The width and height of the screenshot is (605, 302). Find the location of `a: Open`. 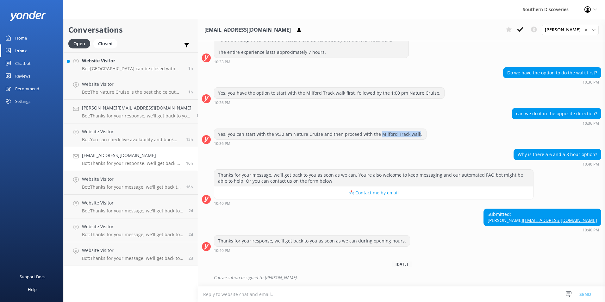

a: Open is located at coordinates (81, 43).